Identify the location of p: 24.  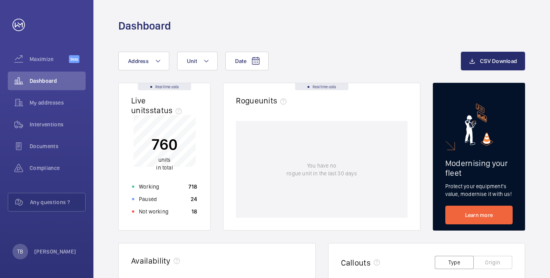
(194, 199).